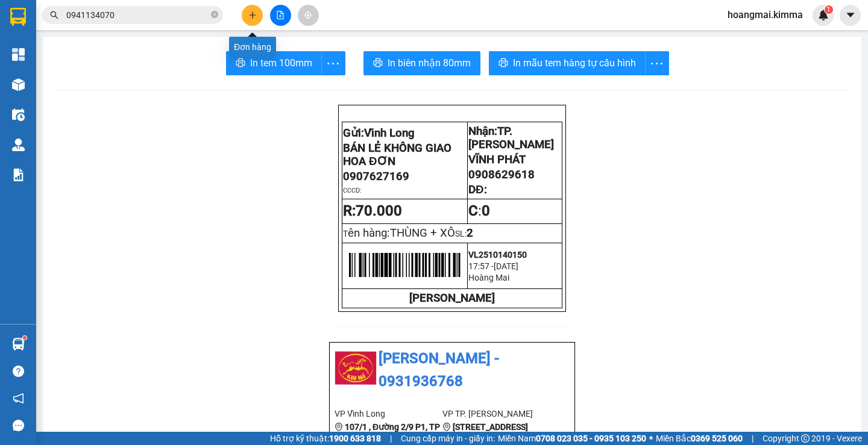 The width and height of the screenshot is (868, 445). Describe the element at coordinates (356, 369) in the screenshot. I see `img: logo.jpg` at that location.